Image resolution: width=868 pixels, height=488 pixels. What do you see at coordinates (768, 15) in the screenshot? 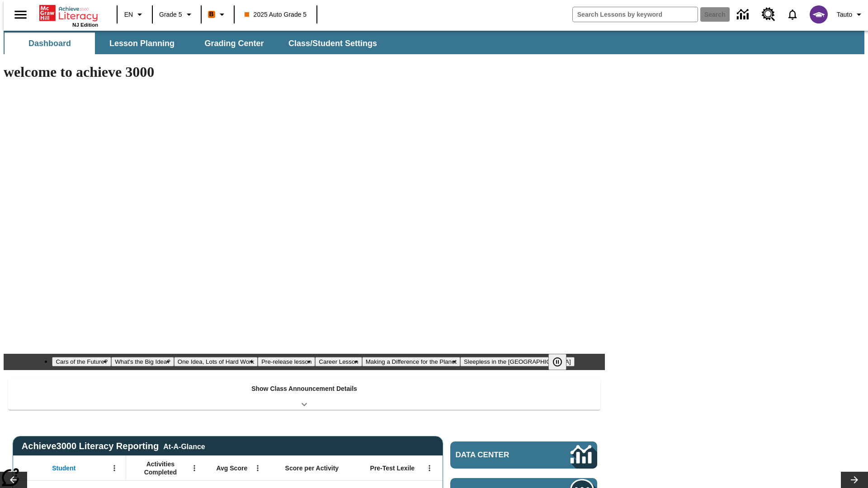
I see `a: Resource Center, Will open in new tab` at bounding box center [768, 15].